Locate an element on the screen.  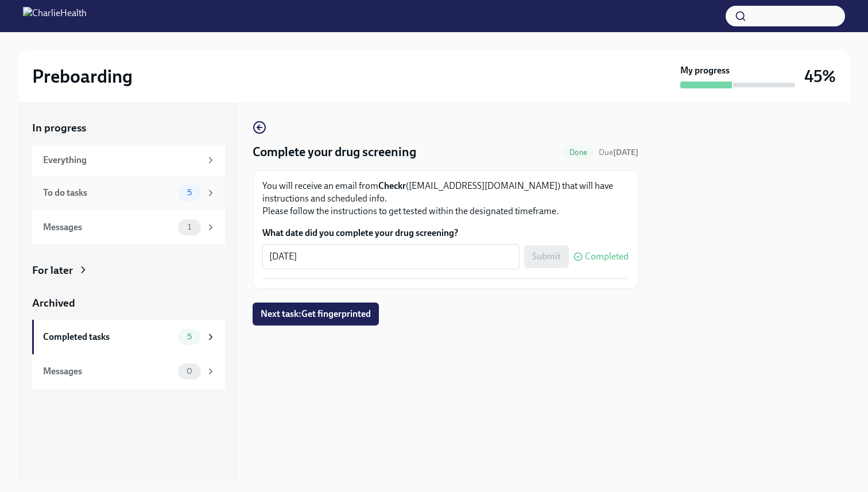
h3: 45% is located at coordinates (819, 76).